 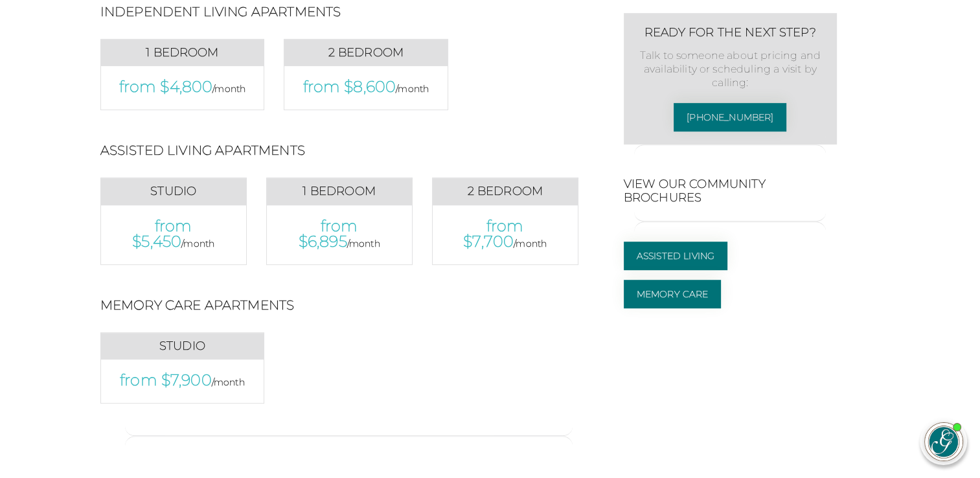 I want to click on h2: Independent Living Apartments, so click(x=221, y=12).